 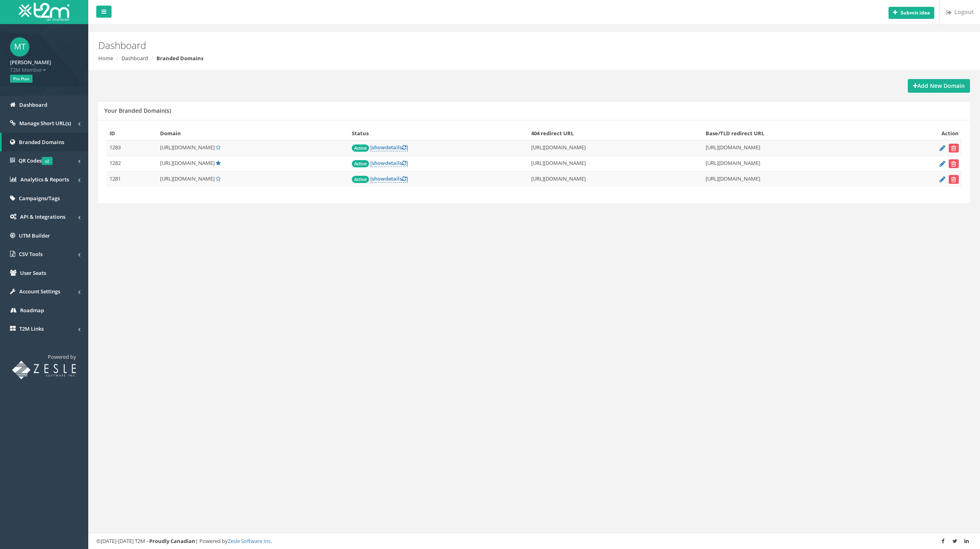 What do you see at coordinates (252, 133) in the screenshot?
I see `th: Domain` at bounding box center [252, 133].